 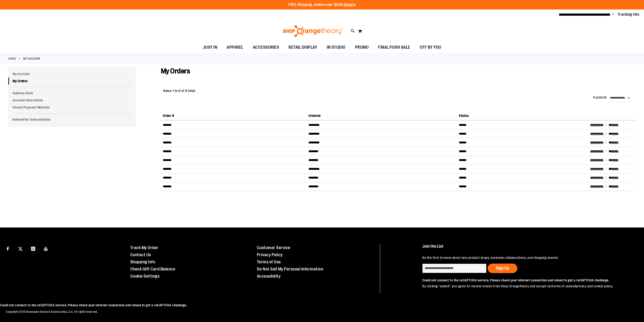 What do you see at coordinates (303, 47) in the screenshot?
I see `a: RETAIL DISPLAY` at bounding box center [303, 47].